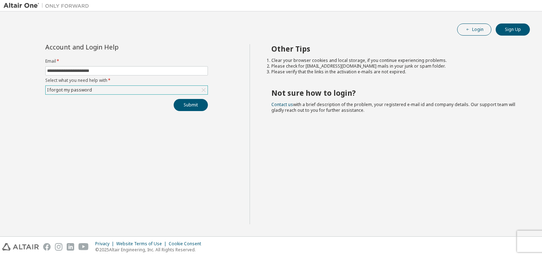 The height and width of the screenshot is (257, 542). Describe the element at coordinates (58, 247) in the screenshot. I see `img: instagram.svg` at that location.